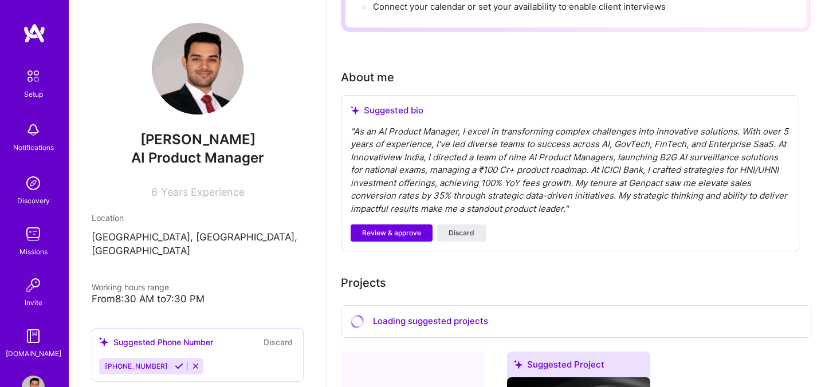 The image size is (825, 387). I want to click on div: Suggested Project, so click(579, 367).